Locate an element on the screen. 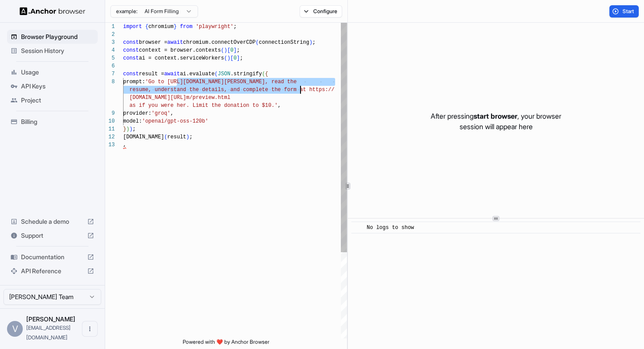 This screenshot has height=349, width=644. span: result is located at coordinates (177, 137).